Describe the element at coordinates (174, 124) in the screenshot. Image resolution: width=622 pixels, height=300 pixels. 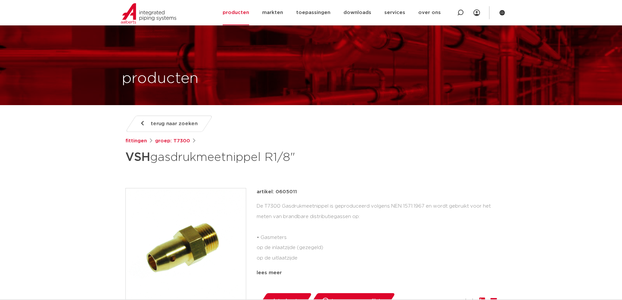
I see `span: terug naar zoeken` at that location.